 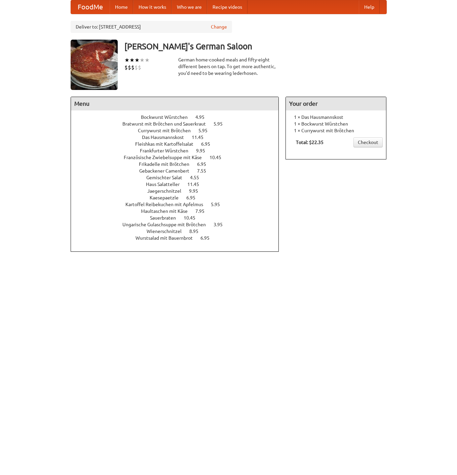 What do you see at coordinates (221, 225) in the screenshot?
I see `span: 3.95` at bounding box center [221, 225].